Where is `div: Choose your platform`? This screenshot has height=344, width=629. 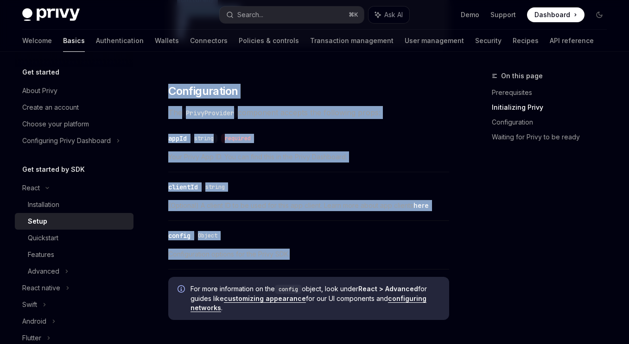 div: Choose your platform is located at coordinates (56, 124).